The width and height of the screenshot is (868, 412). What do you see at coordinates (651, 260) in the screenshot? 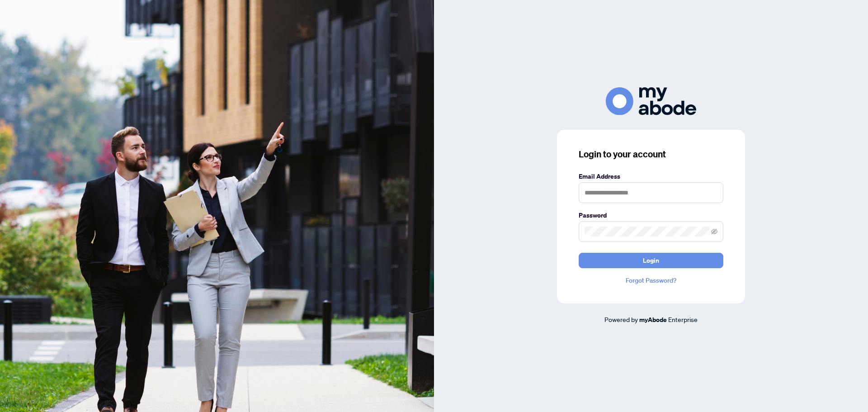
I see `span: Login` at bounding box center [651, 260].